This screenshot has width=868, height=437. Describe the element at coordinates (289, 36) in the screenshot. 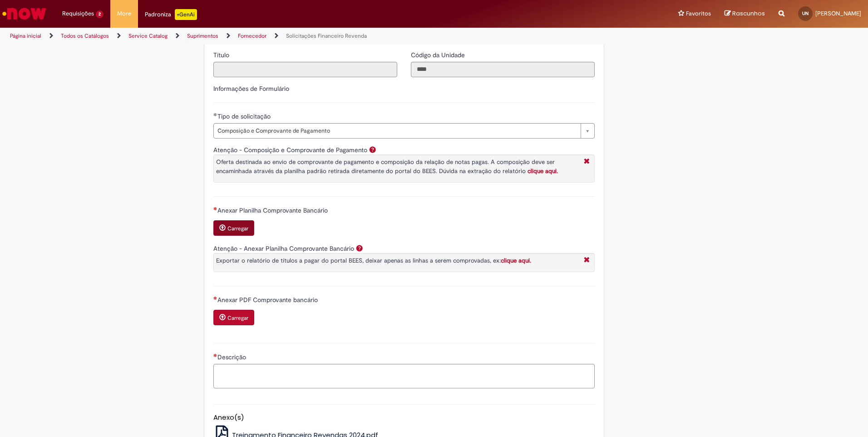

I see `ul: Trilhas de página` at that location.